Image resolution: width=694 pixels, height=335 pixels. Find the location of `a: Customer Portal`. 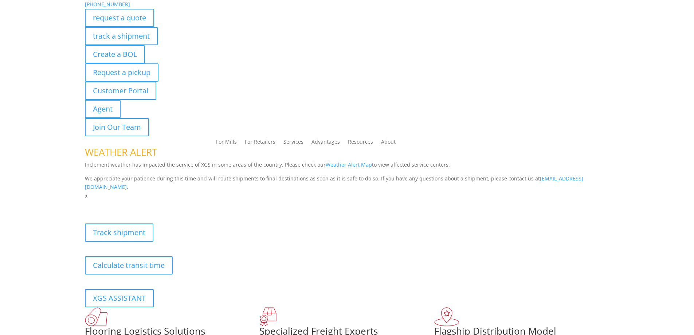

a: Customer Portal is located at coordinates (121, 91).